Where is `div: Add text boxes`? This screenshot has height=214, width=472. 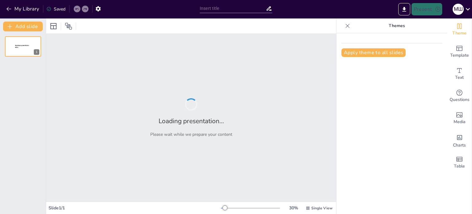
div: Add text boxes is located at coordinates (459, 74).